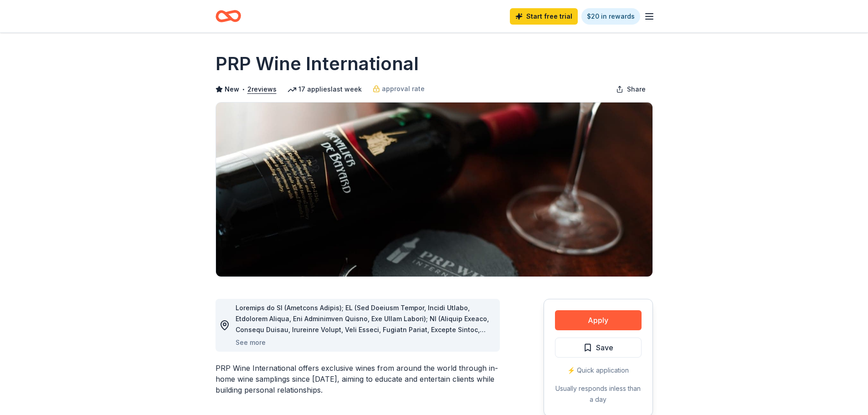 Image resolution: width=868 pixels, height=415 pixels. Describe the element at coordinates (598, 348) in the screenshot. I see `button: Save` at that location.